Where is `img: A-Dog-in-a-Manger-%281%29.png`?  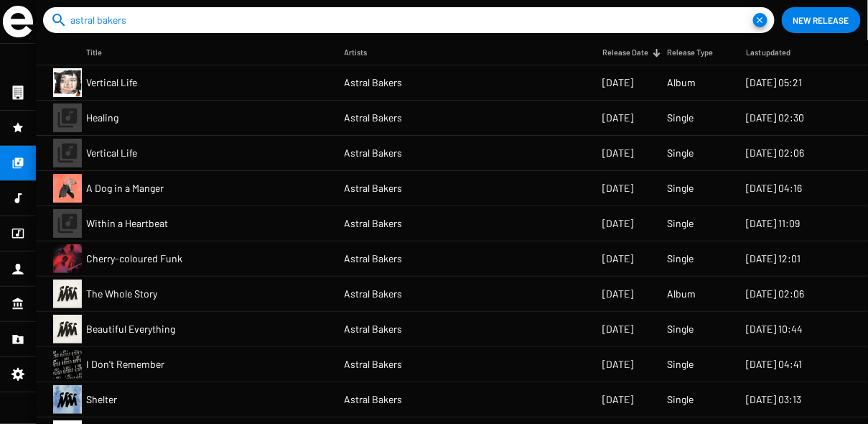 img: A-Dog-in-a-Manger-%281%29.png is located at coordinates (68, 188).